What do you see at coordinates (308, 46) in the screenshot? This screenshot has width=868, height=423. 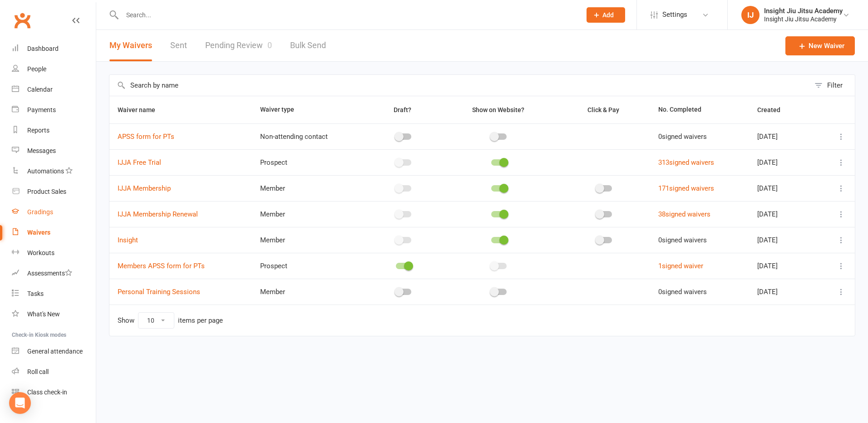 I see `a: Bulk Send` at bounding box center [308, 46].